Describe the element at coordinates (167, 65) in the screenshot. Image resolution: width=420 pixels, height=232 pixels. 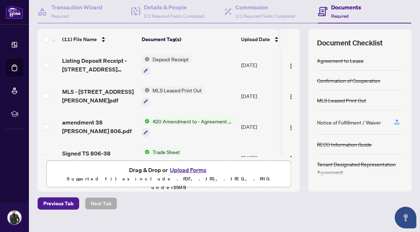
I see `button: Status IconDeposit Receipt` at that location.